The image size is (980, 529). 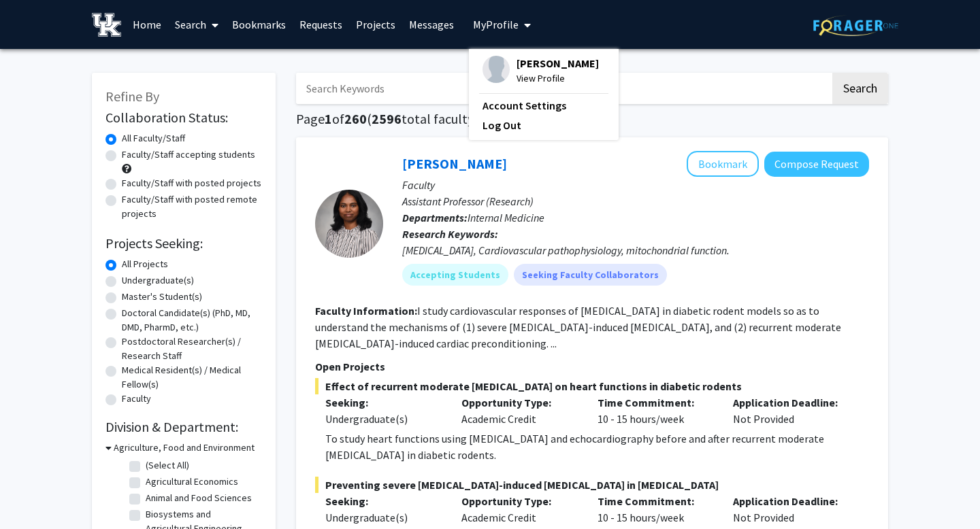 What do you see at coordinates (495, 25) in the screenshot?
I see `span: My Profile` at bounding box center [495, 25].